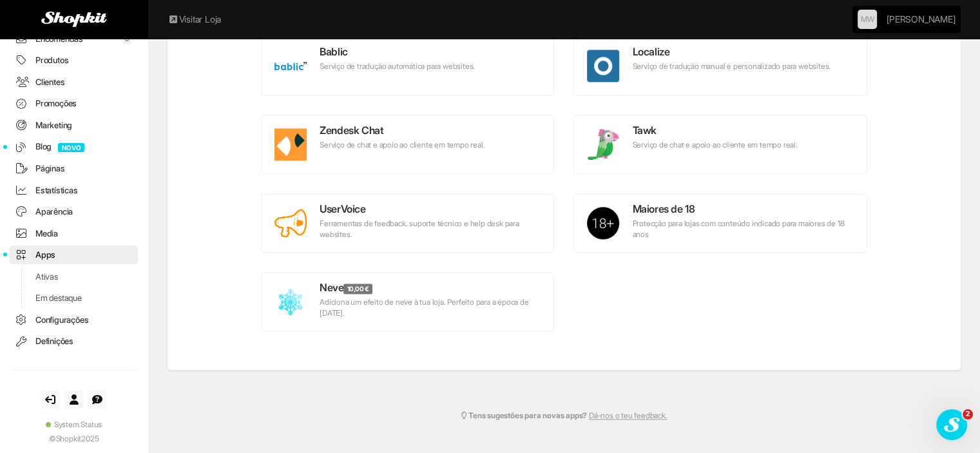 The image size is (980, 453). What do you see at coordinates (628, 415) in the screenshot?
I see `a: Dá-nos o teu feedback.` at bounding box center [628, 415].